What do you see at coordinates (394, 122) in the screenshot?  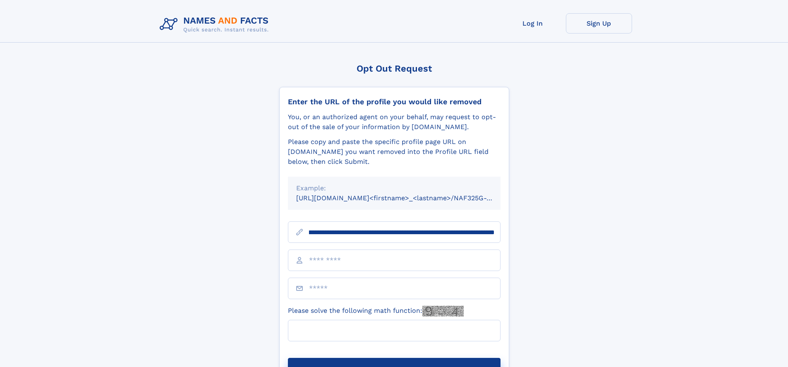 I see `div: You, or an authorized agent on your behalf, may request to opt-out of the sale of your informatio...` at bounding box center [394, 122].